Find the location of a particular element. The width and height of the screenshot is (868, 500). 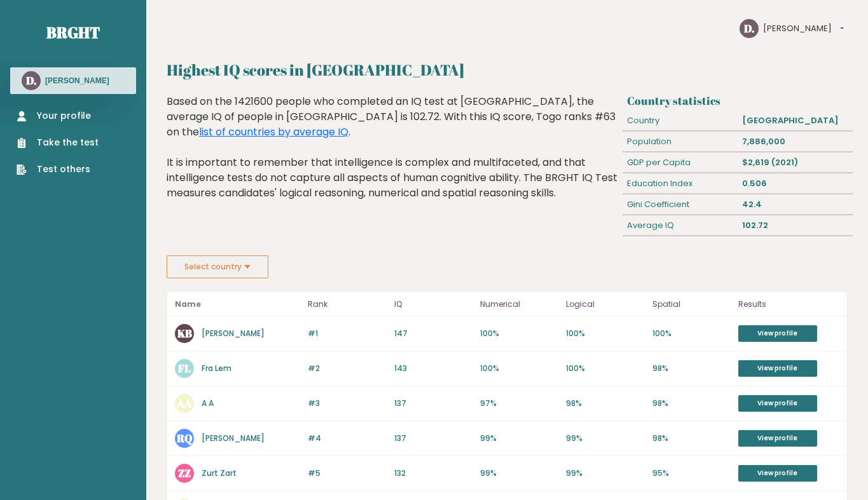

a: Fra Lem is located at coordinates (217, 368).